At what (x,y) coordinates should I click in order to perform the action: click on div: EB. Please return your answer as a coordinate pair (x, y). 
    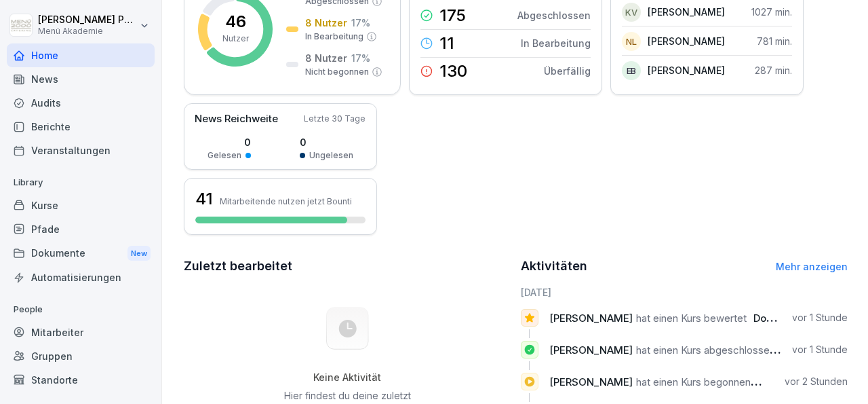
    Looking at the image, I should click on (631, 71).